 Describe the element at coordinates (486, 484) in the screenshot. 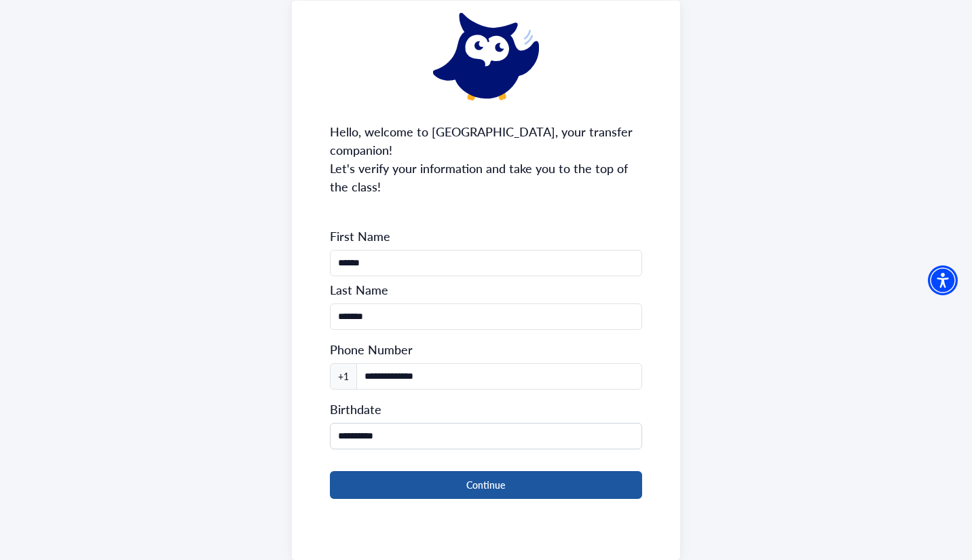

I see `button: Continue` at that location.